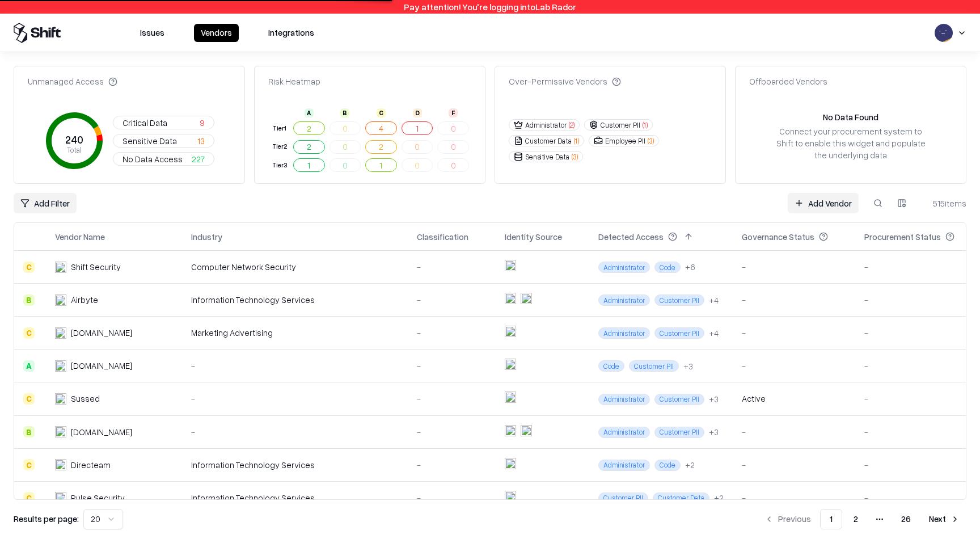 This screenshot has height=543, width=980. Describe the element at coordinates (778, 237) in the screenshot. I see `div: Governance Status` at that location.